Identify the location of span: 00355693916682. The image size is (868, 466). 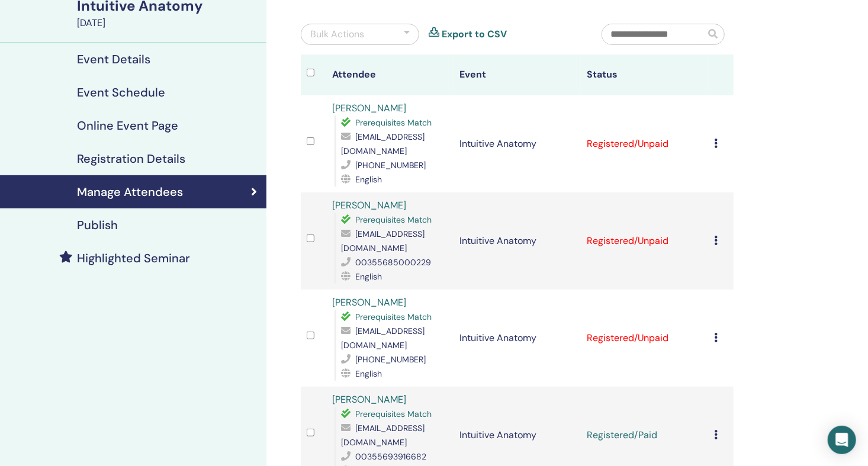
(391, 456).